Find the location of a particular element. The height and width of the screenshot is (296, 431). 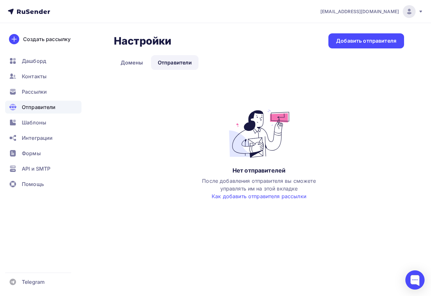

span: Интеграции is located at coordinates (37, 138).